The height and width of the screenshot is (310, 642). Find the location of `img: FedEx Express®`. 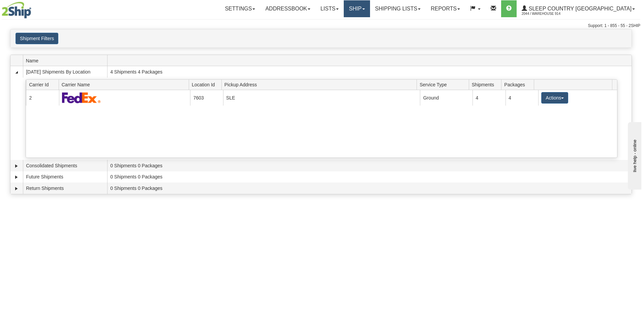

img: FedEx Express® is located at coordinates (81, 97).